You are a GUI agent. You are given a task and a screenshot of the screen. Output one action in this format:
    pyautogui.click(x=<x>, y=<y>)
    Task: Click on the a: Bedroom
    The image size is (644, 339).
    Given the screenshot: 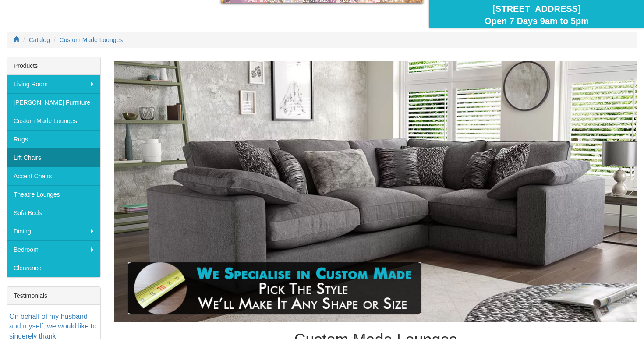 What is the action you would take?
    pyautogui.click(x=53, y=250)
    